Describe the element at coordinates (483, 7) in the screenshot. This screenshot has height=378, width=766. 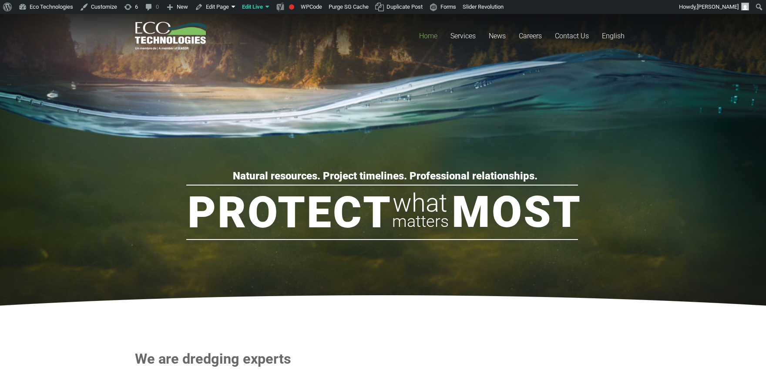
I see `span: Slider Revolution` at that location.